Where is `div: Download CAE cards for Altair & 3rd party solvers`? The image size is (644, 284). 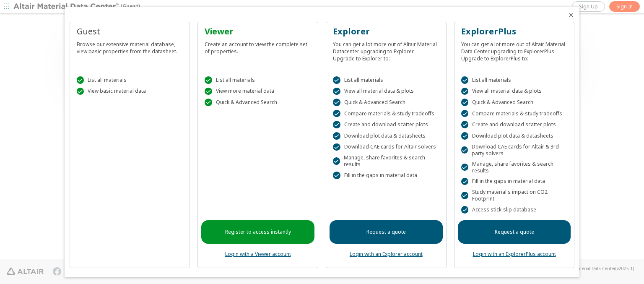 div: Download CAE cards for Altair & 3rd party solvers is located at coordinates (515, 150).